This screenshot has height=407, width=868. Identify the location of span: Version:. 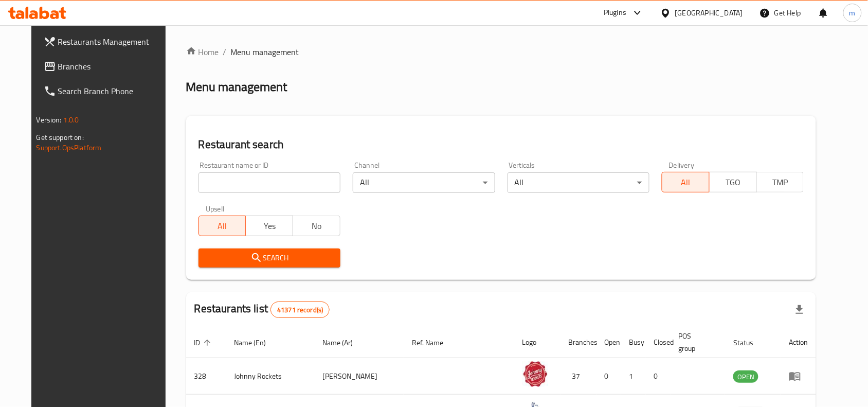
(49, 120).